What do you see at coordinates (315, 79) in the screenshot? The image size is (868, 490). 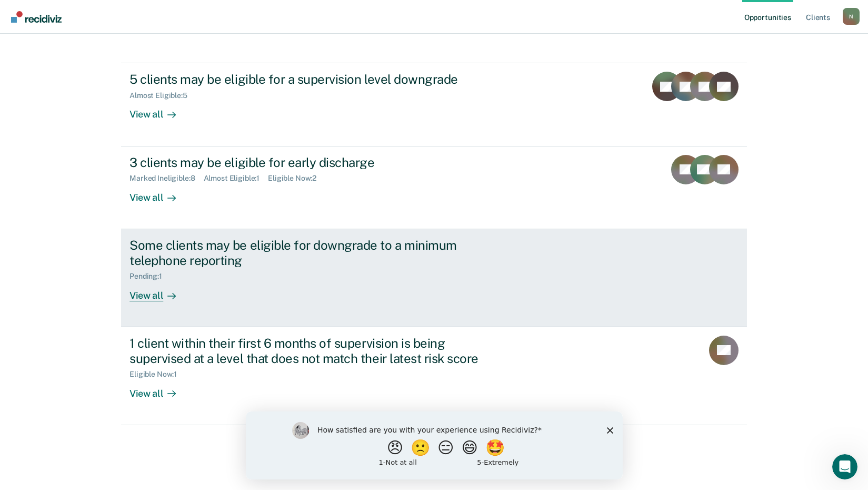 I see `div: 5 clients may be eligible for a supervision level downgrade` at bounding box center [315, 79].